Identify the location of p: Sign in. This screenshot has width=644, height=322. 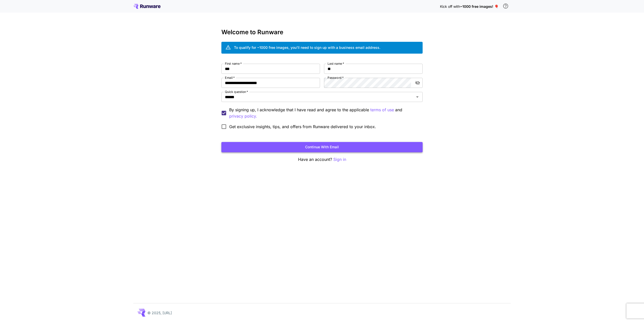
(340, 159).